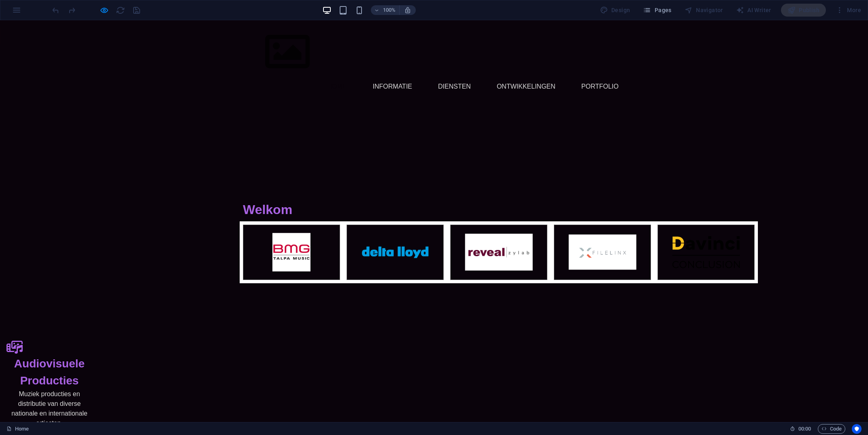  Describe the element at coordinates (389, 10) in the screenshot. I see `h6: 100%` at that location.